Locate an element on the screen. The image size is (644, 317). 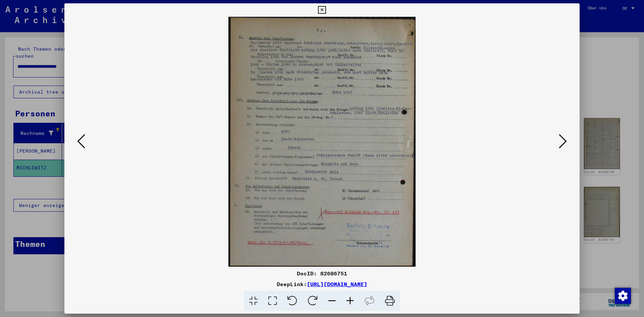
div: Zustimmung ändern is located at coordinates (622, 295).